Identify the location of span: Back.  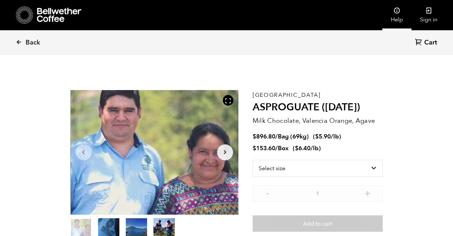
(33, 43).